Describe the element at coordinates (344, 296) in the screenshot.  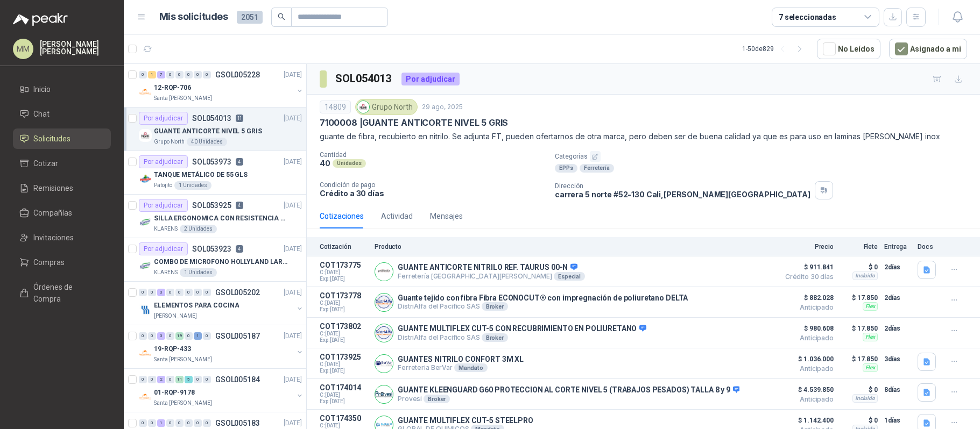
I see `p: COT173778` at that location.